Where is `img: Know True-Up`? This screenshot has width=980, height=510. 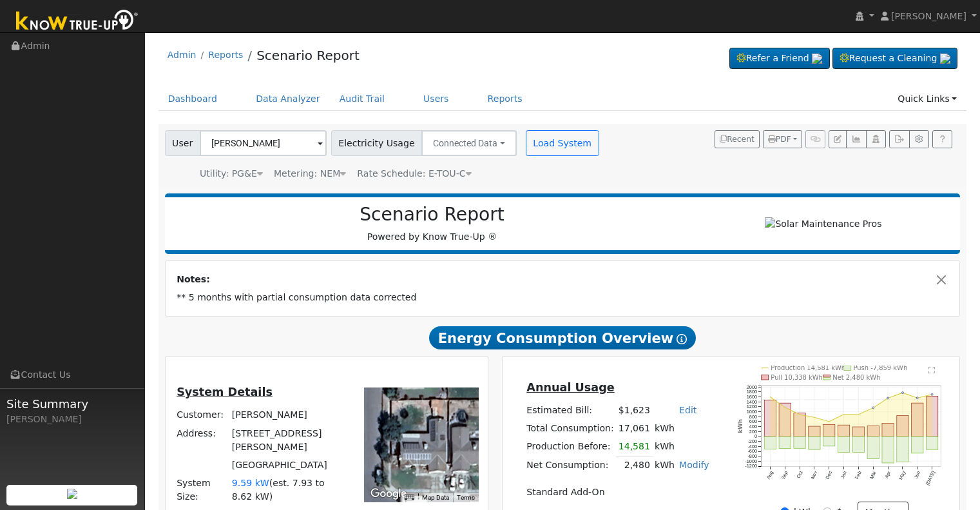
img: Know True-Up is located at coordinates (77, 22).